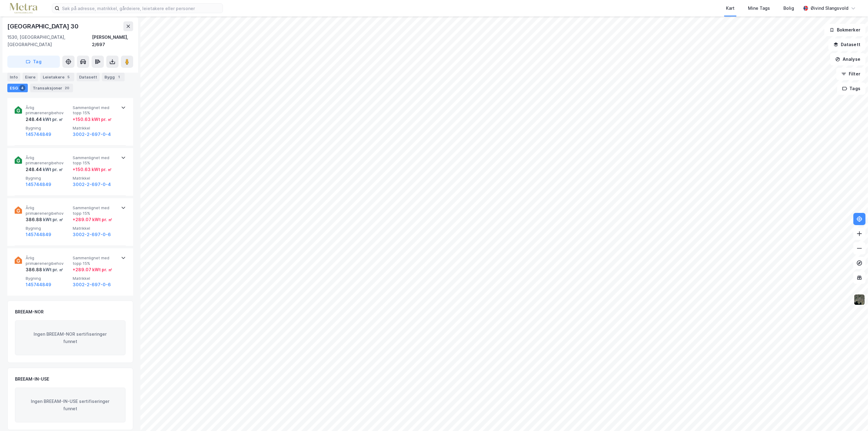 Image resolution: width=868 pixels, height=431 pixels. What do you see at coordinates (730, 8) in the screenshot?
I see `div: Kart` at bounding box center [730, 8].